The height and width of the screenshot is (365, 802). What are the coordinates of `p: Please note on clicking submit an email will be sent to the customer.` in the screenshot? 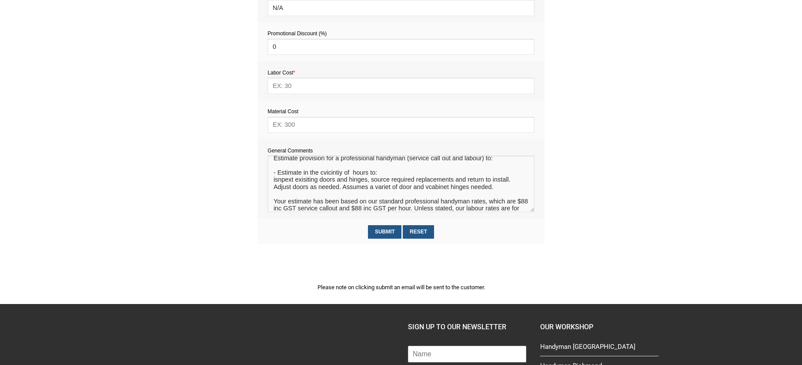 It's located at (401, 287).